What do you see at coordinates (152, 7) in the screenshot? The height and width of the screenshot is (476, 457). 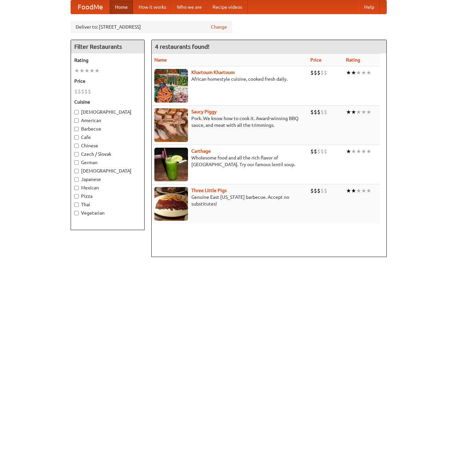 I see `a: How it works` at bounding box center [152, 7].